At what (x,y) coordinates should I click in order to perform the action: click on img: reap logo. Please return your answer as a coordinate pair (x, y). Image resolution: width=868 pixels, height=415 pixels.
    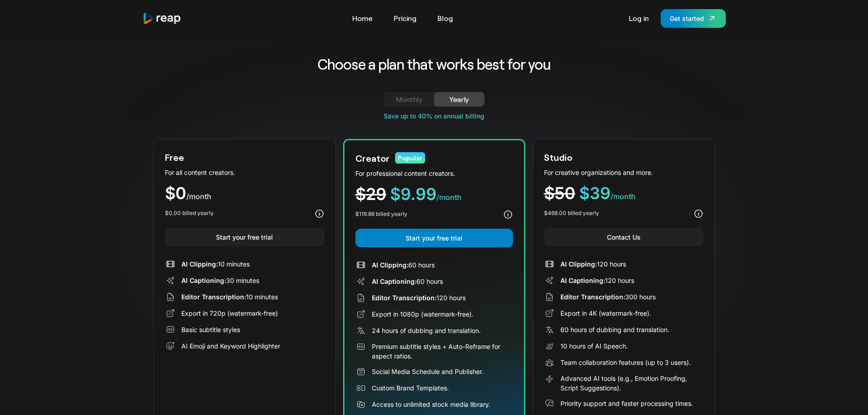
    Looking at the image, I should click on (162, 18).